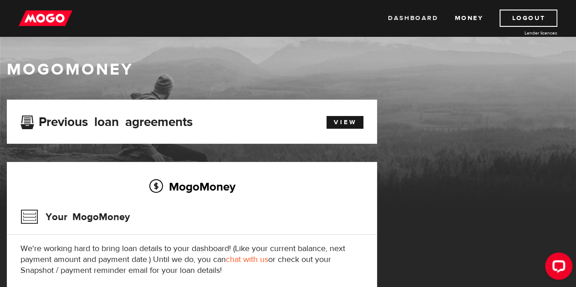 The width and height of the screenshot is (576, 287). I want to click on p: We're working hard to bring loan details to your dashboard! (Like your current balance, next paym..., so click(192, 260).